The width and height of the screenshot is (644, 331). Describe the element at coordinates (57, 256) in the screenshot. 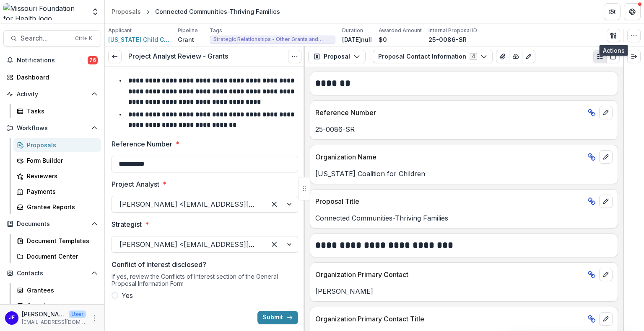

I see `a: Document Center` at that location.